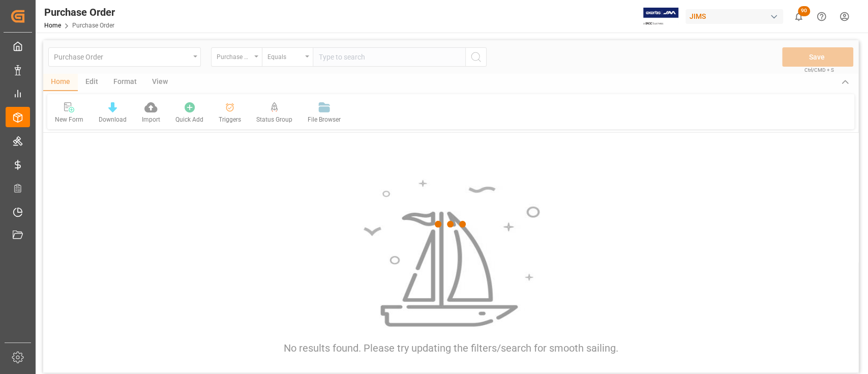  I want to click on img: Exertis%20JAM%20-%20Email%20Logo.jpg_1722504956.jpg, so click(660, 16).